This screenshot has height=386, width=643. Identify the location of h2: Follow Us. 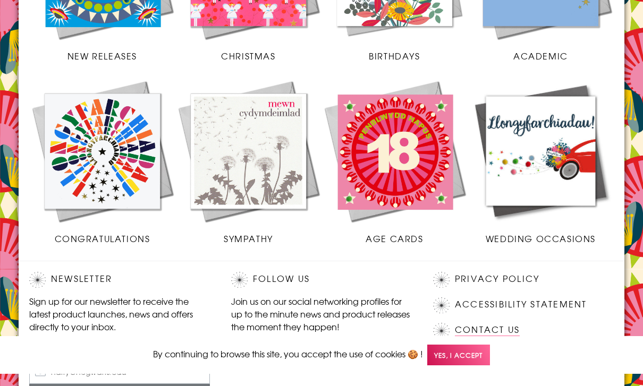
(321, 280).